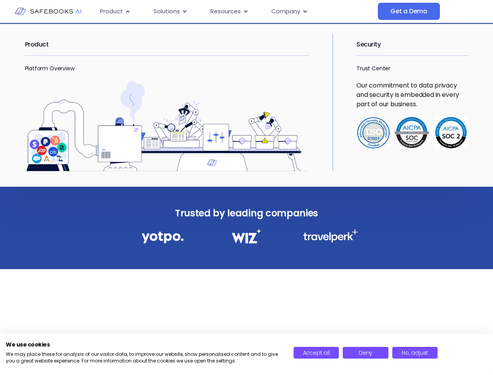 This screenshot has height=375, width=493. I want to click on h3: Trusted by leading companies, so click(247, 213).